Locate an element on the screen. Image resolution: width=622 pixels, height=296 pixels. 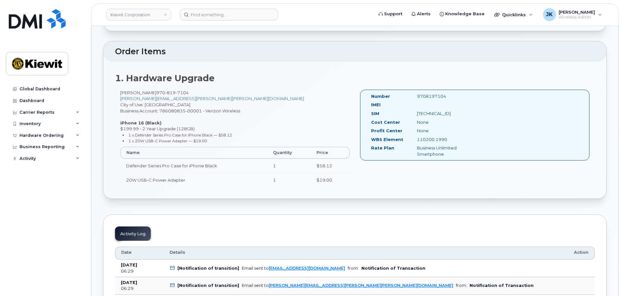
th: Name is located at coordinates (194, 153).